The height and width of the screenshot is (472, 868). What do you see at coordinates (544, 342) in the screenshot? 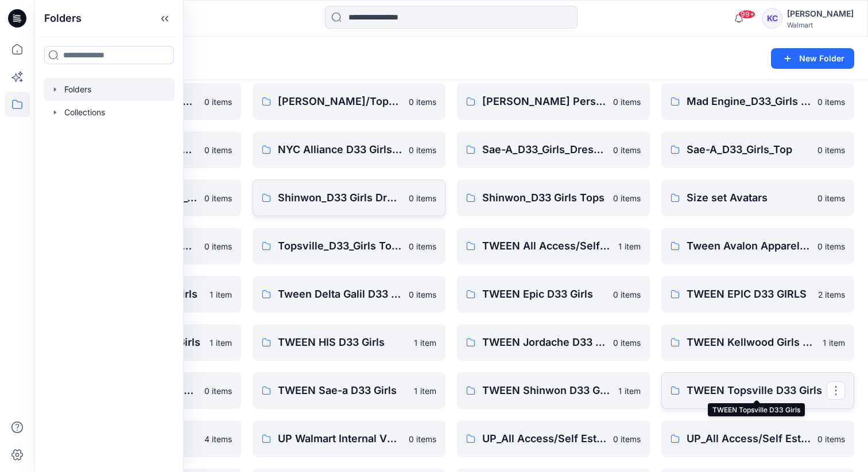
I see `p: TWEEN Jordache D33 Girls` at bounding box center [544, 342].